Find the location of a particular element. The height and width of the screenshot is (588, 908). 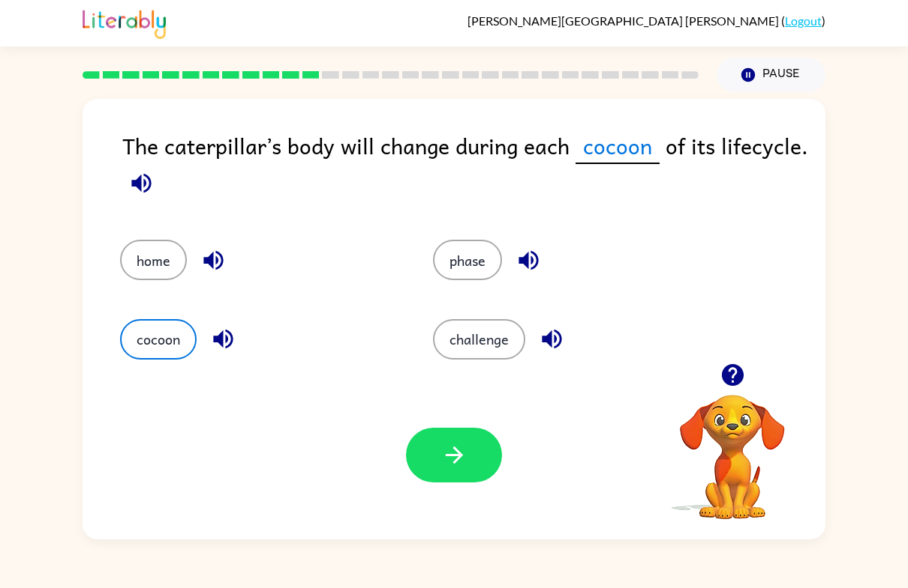

button: cocoon is located at coordinates (158, 340).